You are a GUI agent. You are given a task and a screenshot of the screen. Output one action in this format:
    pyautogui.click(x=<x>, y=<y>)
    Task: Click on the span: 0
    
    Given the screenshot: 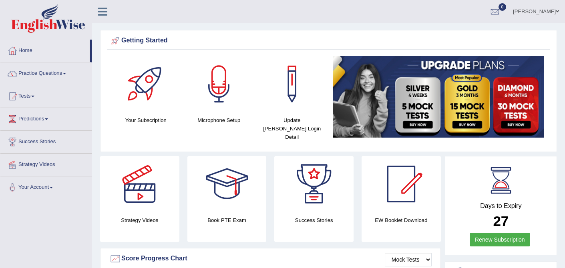 What is the action you would take?
    pyautogui.click(x=502, y=7)
    